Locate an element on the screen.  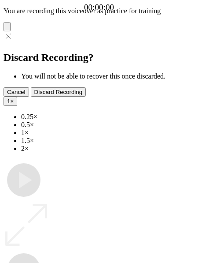
li: 0.25× is located at coordinates (108, 117).